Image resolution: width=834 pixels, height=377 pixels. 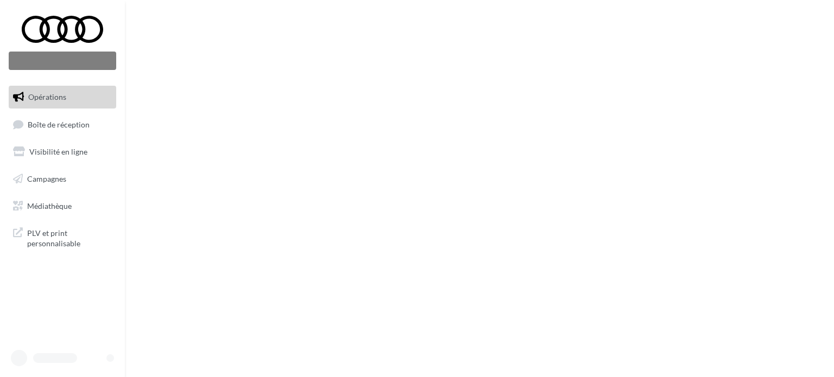 I want to click on span: Médiathèque, so click(x=49, y=205).